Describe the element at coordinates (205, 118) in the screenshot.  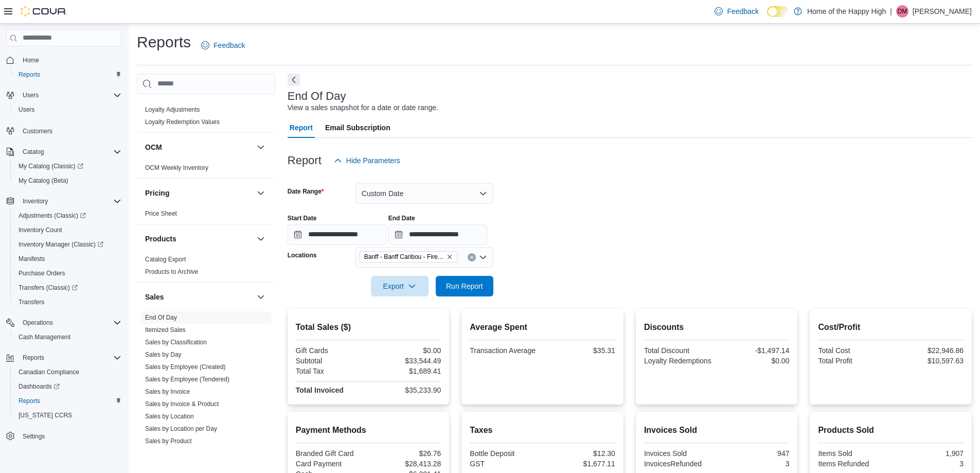
I see `div: Loyalty` at that location.